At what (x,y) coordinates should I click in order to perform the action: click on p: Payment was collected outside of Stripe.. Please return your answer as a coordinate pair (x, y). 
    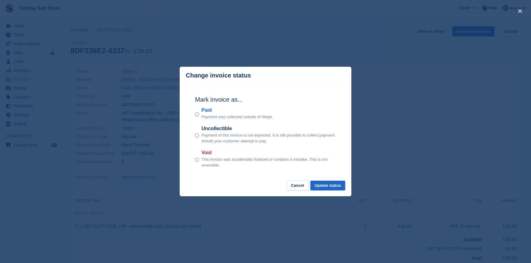
    Looking at the image, I should click on (237, 117).